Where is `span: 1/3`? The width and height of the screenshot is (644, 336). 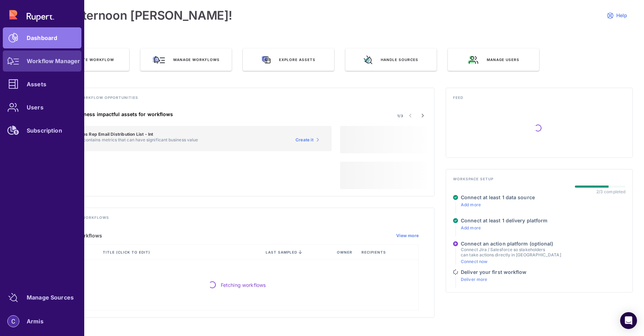
span: 1/3 is located at coordinates (400, 116).